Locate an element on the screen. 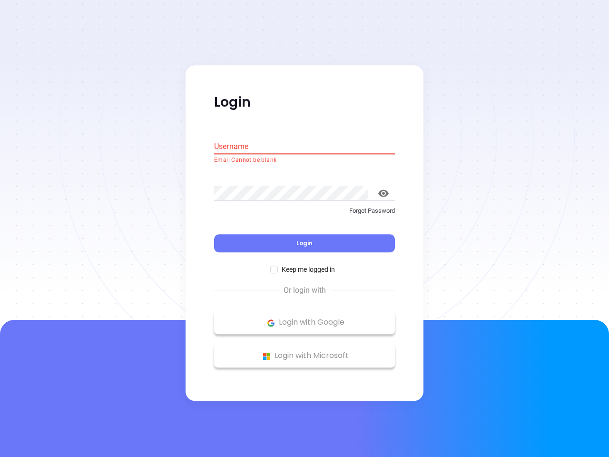  p: Login with Microsoft is located at coordinates (305, 356).